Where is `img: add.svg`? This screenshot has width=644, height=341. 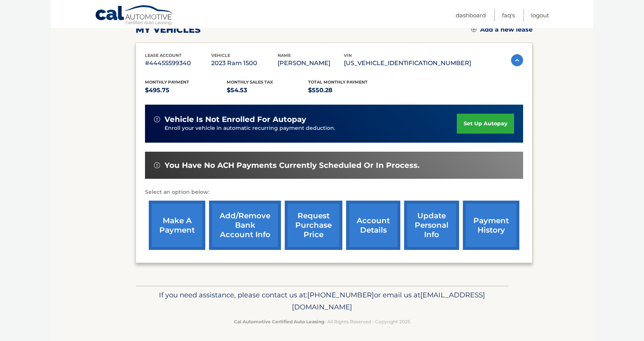
img: add.svg is located at coordinates (474, 29).